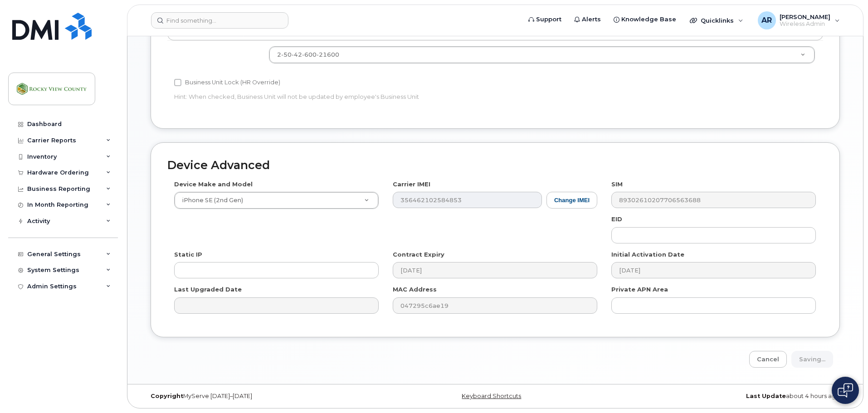  What do you see at coordinates (308, 54) in the screenshot?
I see `span: 2-50-42-600-21600` at bounding box center [308, 54].